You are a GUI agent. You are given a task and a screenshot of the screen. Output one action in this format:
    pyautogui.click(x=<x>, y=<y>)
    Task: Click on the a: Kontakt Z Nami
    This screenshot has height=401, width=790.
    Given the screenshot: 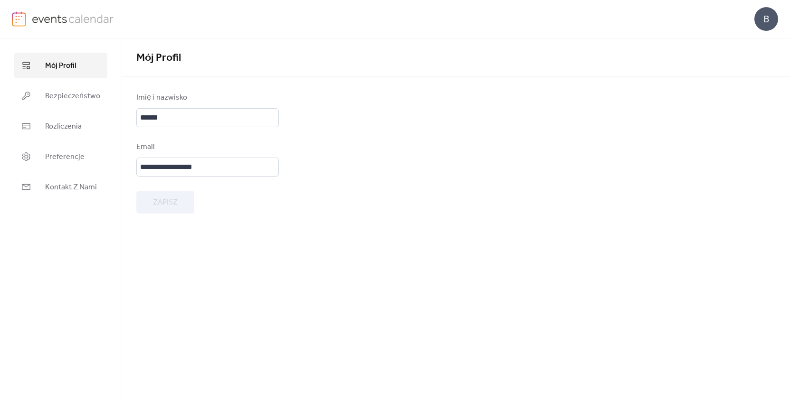 What is the action you would take?
    pyautogui.click(x=61, y=187)
    